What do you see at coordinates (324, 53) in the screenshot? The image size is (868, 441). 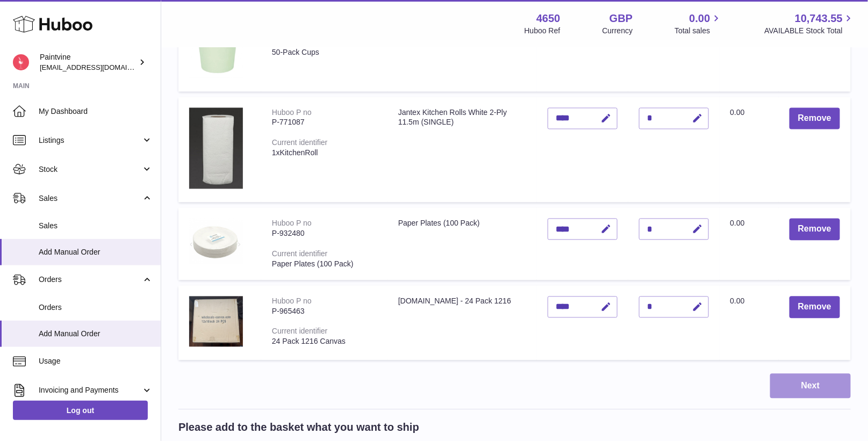 I see `div: 50-Pack Cups` at bounding box center [324, 53].